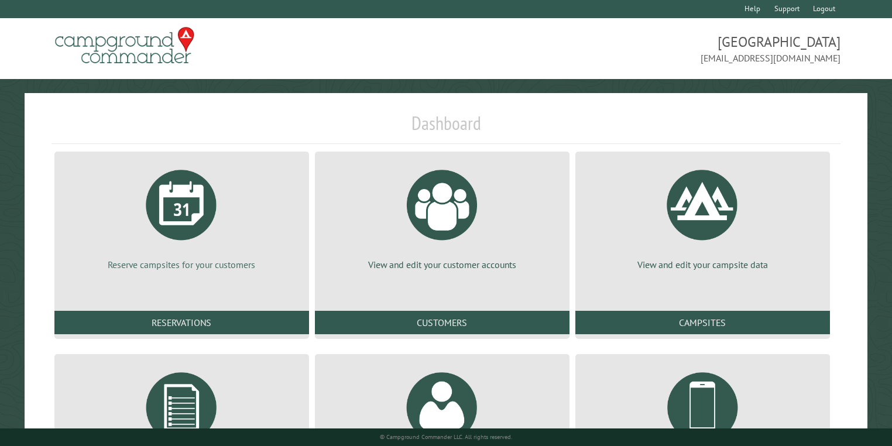 The height and width of the screenshot is (446, 892). Describe the element at coordinates (442, 322) in the screenshot. I see `a: Customers` at that location.